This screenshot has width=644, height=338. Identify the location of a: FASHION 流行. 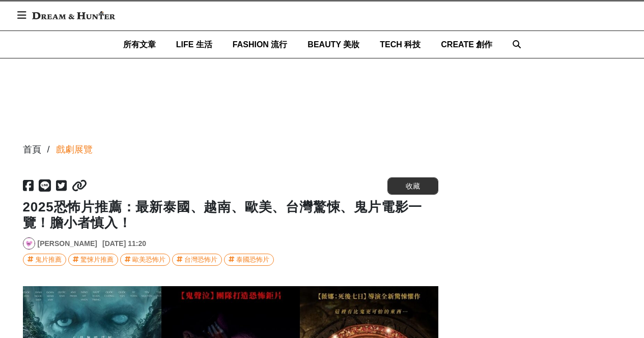
(260, 44).